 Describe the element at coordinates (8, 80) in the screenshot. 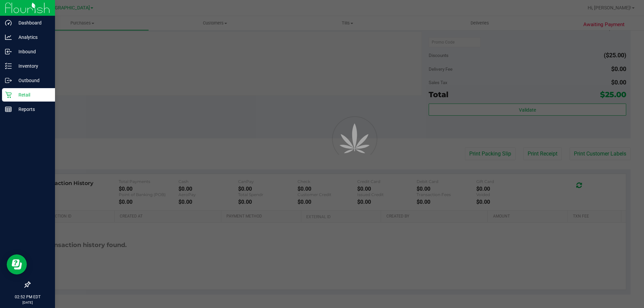

I see `inline-svg: Outbound` at that location.